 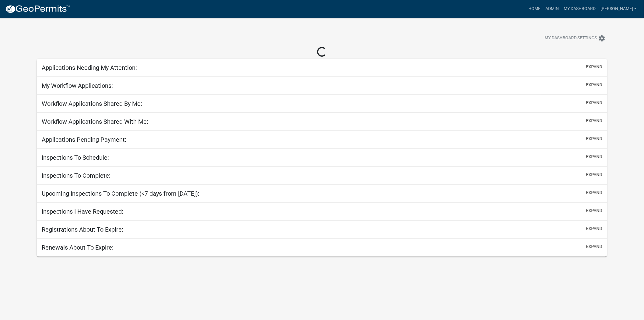 I want to click on h5: Applications Needing My Attention:, so click(x=89, y=68).